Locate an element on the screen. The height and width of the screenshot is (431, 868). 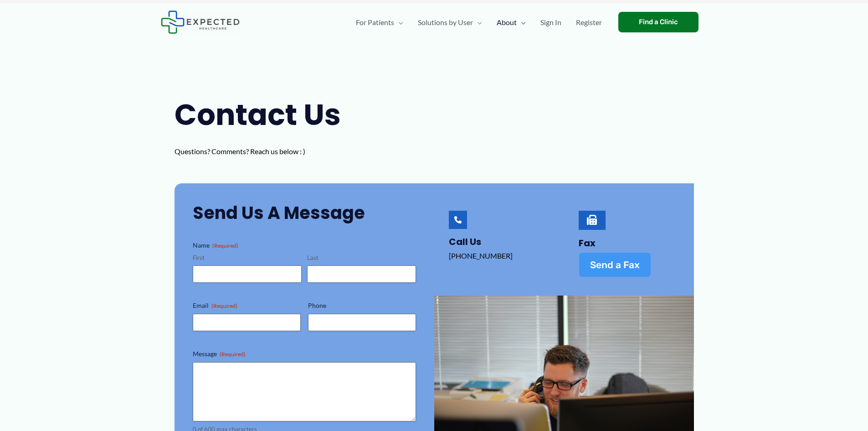
div: Find a Clinic is located at coordinates (658, 22).